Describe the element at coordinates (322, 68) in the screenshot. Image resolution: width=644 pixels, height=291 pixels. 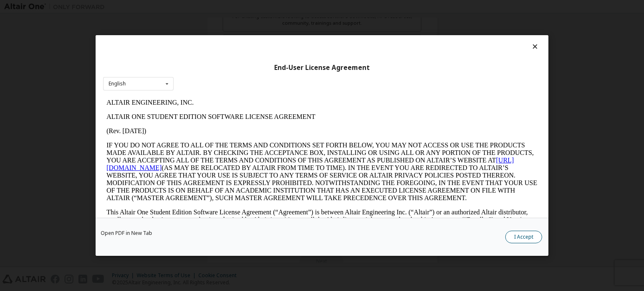
I see `div: End-User License Agreement` at that location.